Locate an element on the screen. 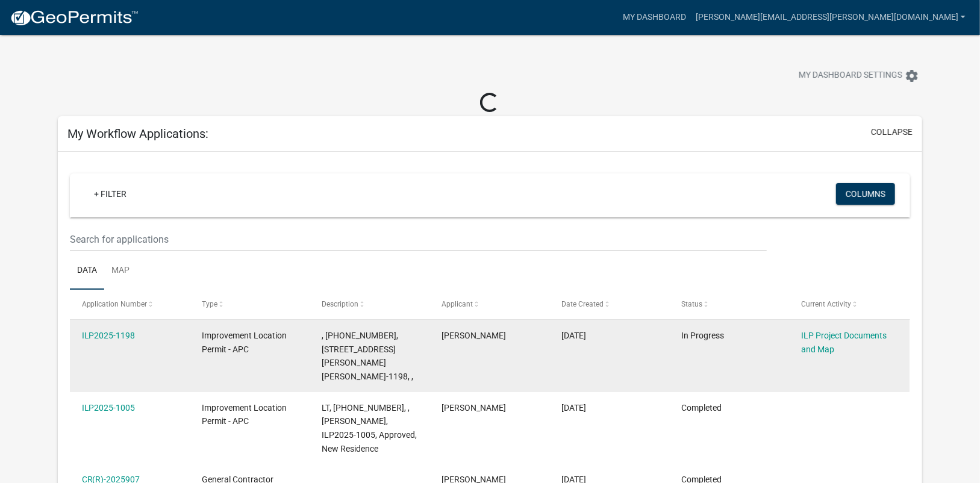 This screenshot has width=980, height=483. span: In Progress is located at coordinates (702, 336).